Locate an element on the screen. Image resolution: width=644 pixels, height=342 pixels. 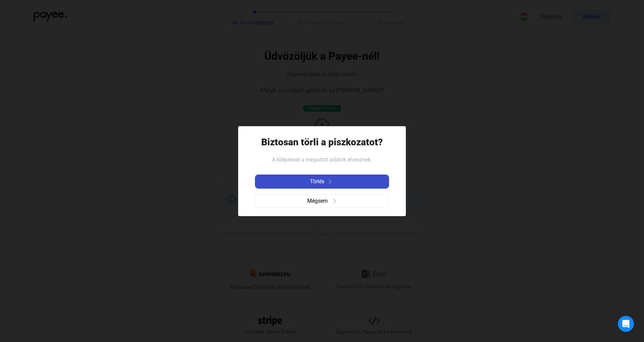
span: A kilépéssel a megadott adatok elvesznek. is located at coordinates (322, 159).